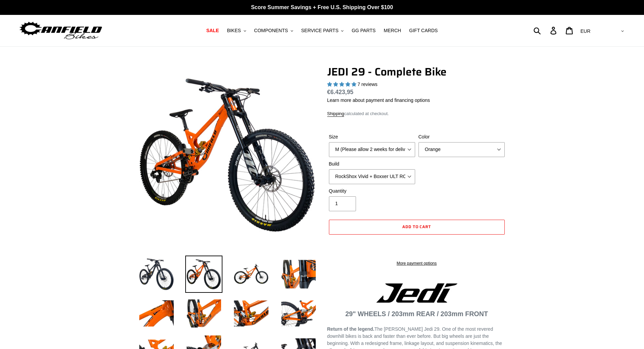 This screenshot has height=349, width=644. Describe the element at coordinates (417, 72) in the screenshot. I see `h1: JEDI 29 - Complete Bike` at that location.